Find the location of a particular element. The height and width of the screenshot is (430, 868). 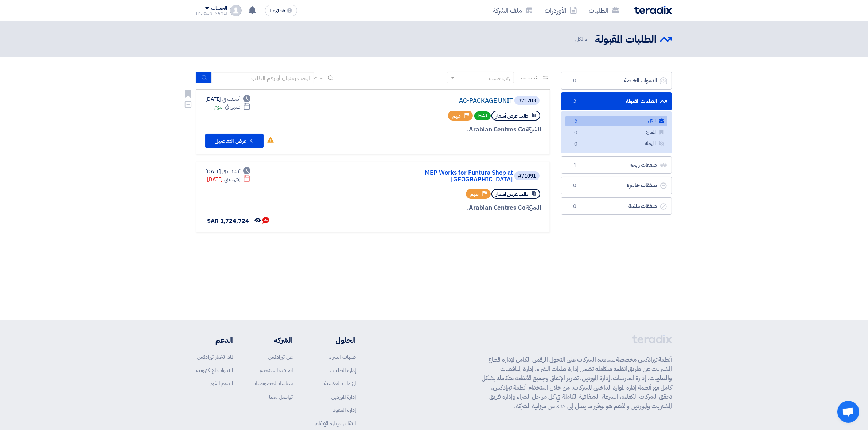

img: profile_test.png is located at coordinates (236, 10).